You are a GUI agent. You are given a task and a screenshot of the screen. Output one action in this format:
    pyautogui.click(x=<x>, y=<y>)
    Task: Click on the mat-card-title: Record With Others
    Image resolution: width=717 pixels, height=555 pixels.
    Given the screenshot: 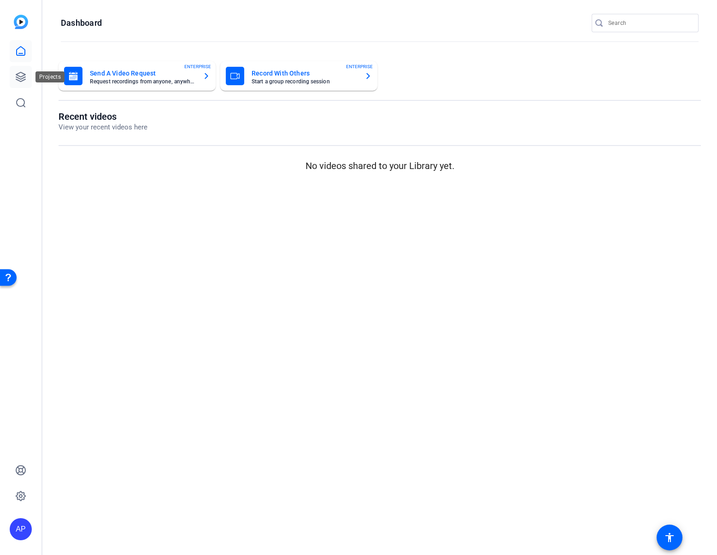 What is the action you would take?
    pyautogui.click(x=304, y=73)
    